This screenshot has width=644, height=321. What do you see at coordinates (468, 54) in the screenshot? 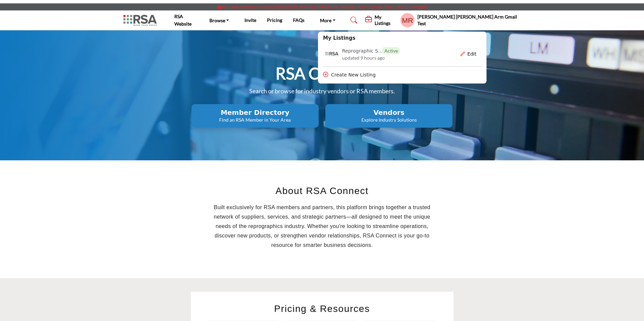
I see `button: Show Company Details With Edit Page` at bounding box center [468, 54].